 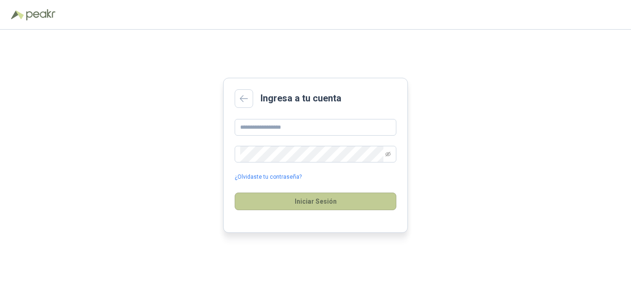 What do you see at coordinates (388, 154) in the screenshot?
I see `span: eye-invisible` at bounding box center [388, 154].